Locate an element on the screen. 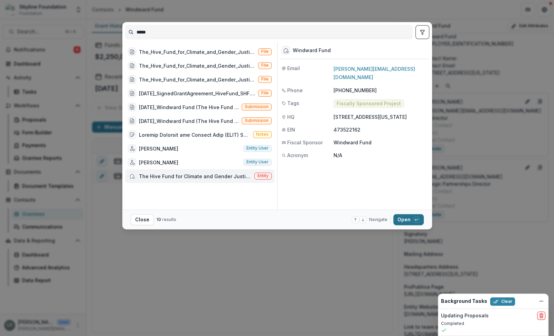 The height and width of the screenshot is (336, 554). p: Windward Fund is located at coordinates (380, 142).